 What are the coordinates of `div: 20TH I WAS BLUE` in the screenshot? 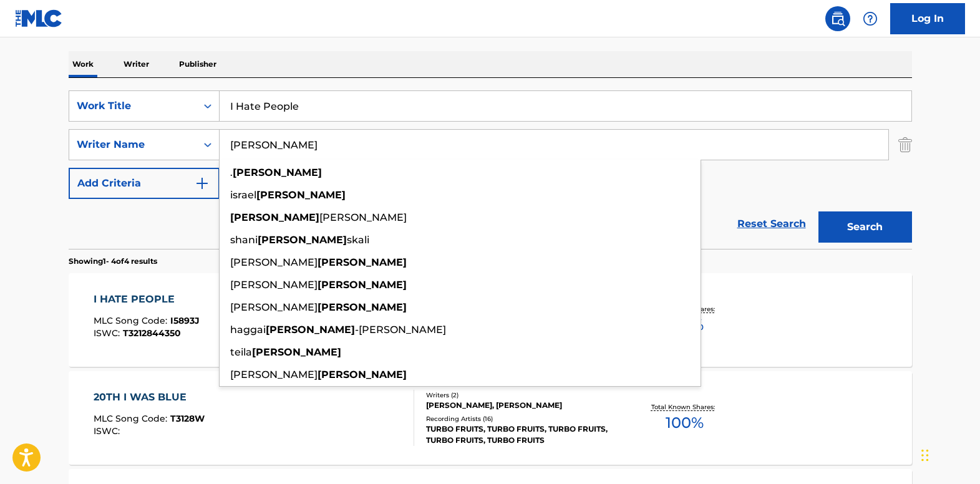 It's located at (149, 397).